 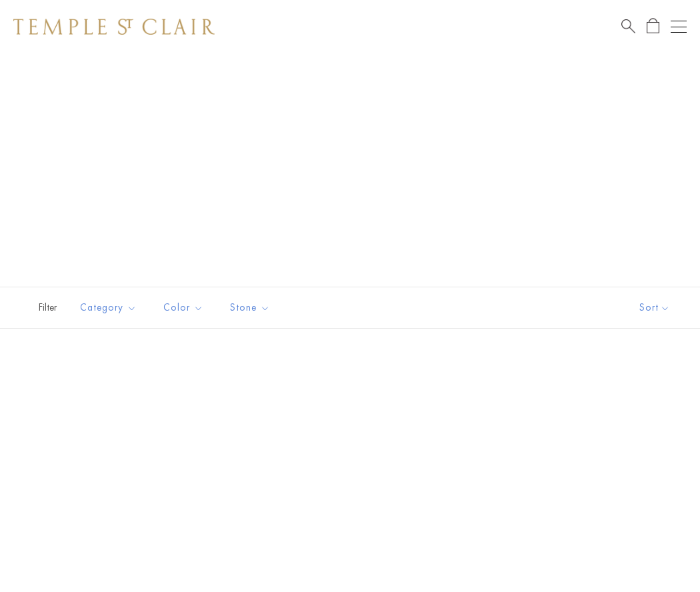 What do you see at coordinates (110, 307) in the screenshot?
I see `span: Category` at bounding box center [110, 307].